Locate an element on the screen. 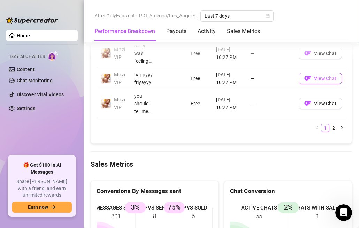 This screenshot has height=228, width=359. li: Next Page is located at coordinates (342, 128).